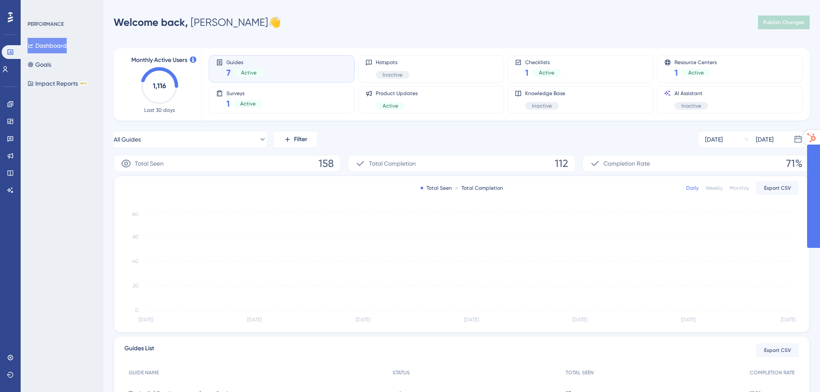  I want to click on div: PERFORMANCE, so click(46, 24).